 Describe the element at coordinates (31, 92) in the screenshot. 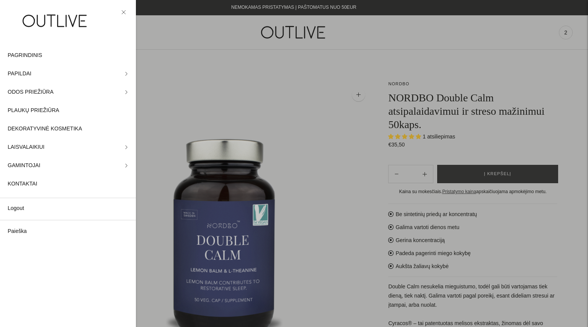

I see `span: ODOS PRIEŽIŪRA` at that location.